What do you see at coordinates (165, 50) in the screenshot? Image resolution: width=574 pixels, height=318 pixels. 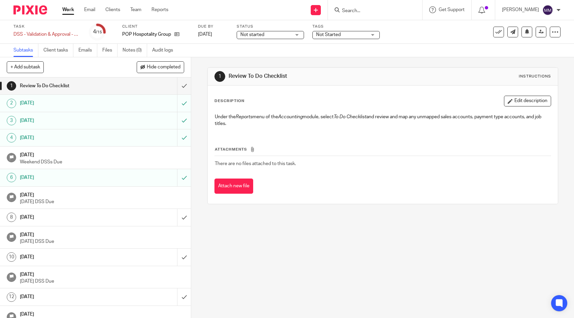 I see `a: Audit logs` at bounding box center [165, 50].